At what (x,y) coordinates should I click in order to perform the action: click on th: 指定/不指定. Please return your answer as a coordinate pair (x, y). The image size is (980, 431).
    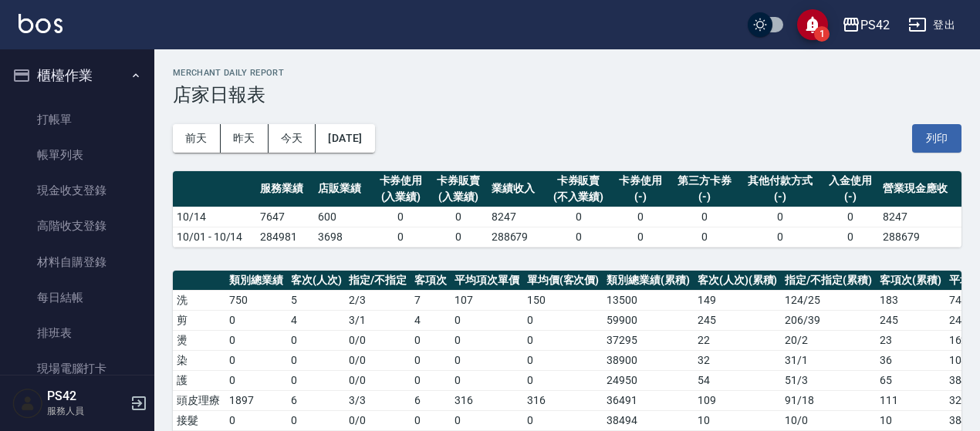
    Looking at the image, I should click on (377, 281).